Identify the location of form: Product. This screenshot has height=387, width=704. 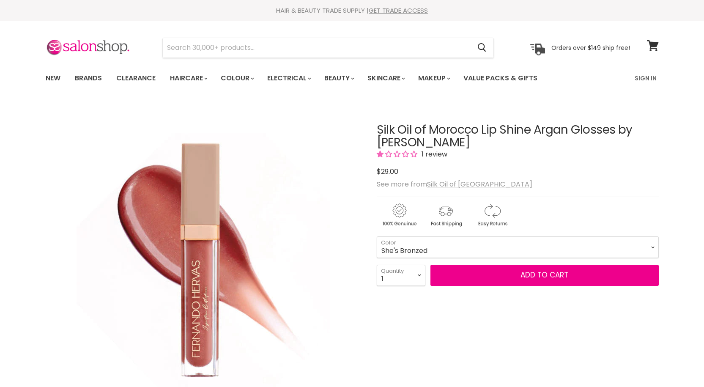
(328, 48).